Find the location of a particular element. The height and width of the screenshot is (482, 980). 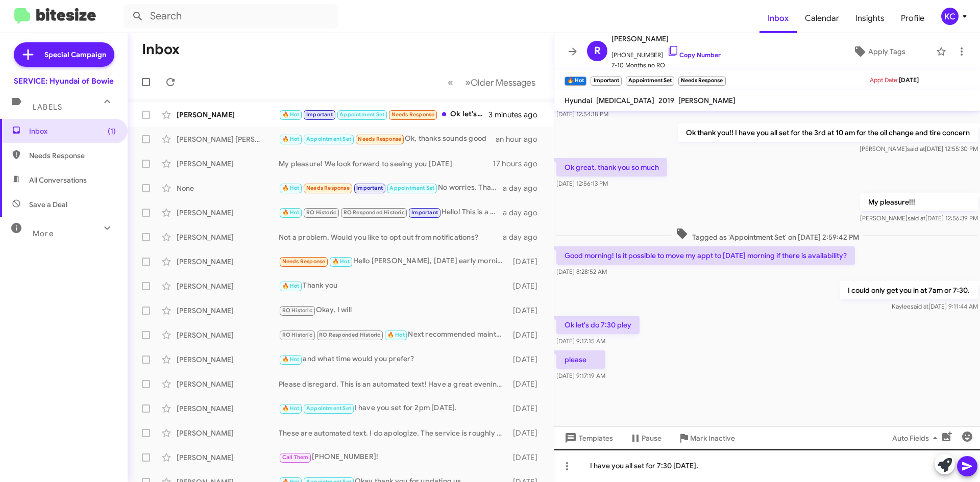

small: Appointment Set is located at coordinates (650, 81).